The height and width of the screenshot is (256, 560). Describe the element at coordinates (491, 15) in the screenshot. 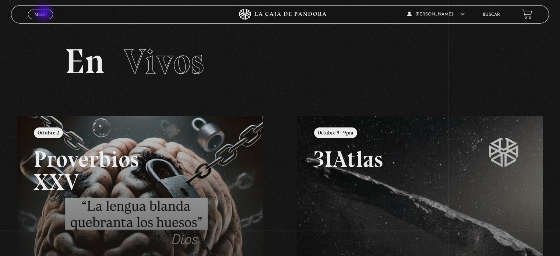

I see `a: Buscar` at that location.